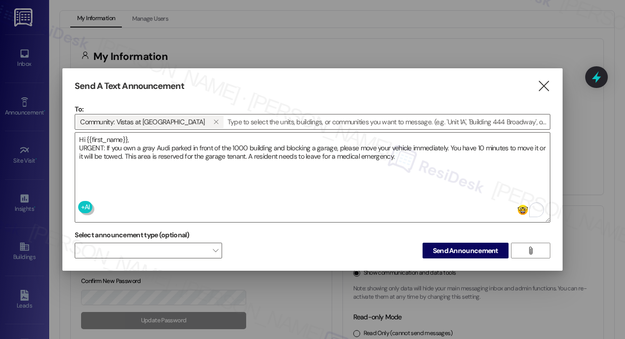  I want to click on textarea: To enrich screen reader interactions, please activate Accessibility in Grammarly extension settings, so click(313, 177).